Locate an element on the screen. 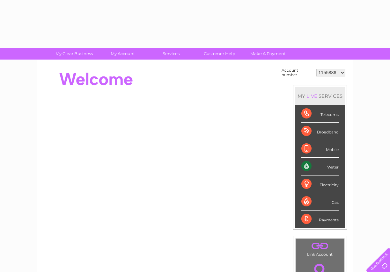 The image size is (390, 272). div: Mobile is located at coordinates (320, 149).